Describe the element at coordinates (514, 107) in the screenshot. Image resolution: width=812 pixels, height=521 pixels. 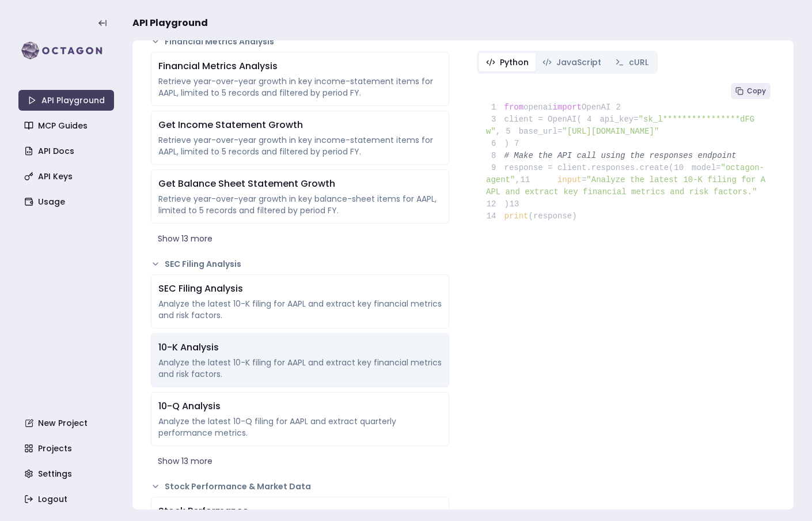
I see `span: from` at that location.